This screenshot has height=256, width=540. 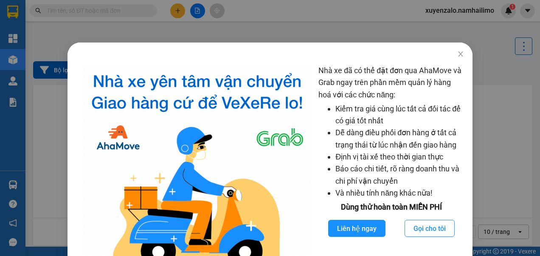 I want to click on button: Liên hệ ngay, so click(x=357, y=228).